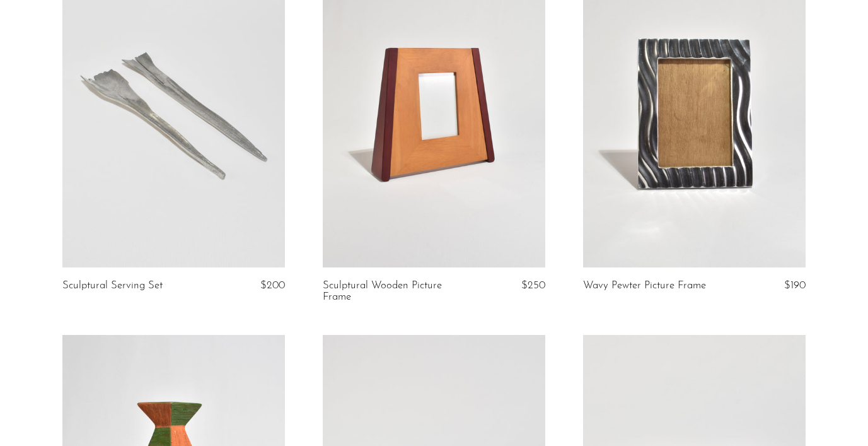 This screenshot has height=446, width=868. Describe the element at coordinates (644, 286) in the screenshot. I see `a: Wavy Pewter Picture Frame` at that location.